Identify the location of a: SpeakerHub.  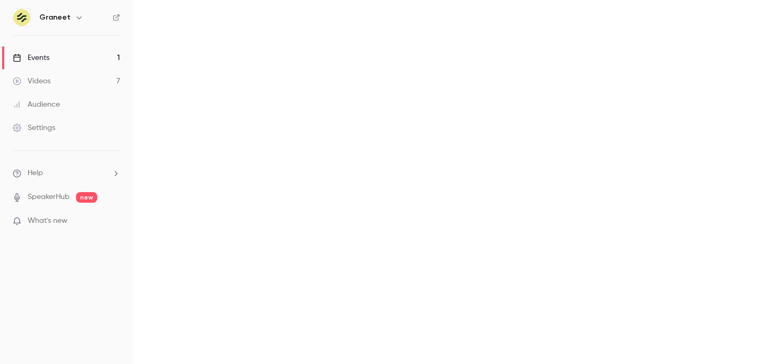
(48, 197).